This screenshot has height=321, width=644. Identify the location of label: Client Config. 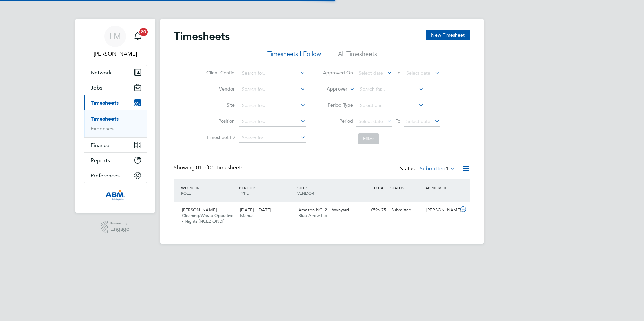
(220, 73).